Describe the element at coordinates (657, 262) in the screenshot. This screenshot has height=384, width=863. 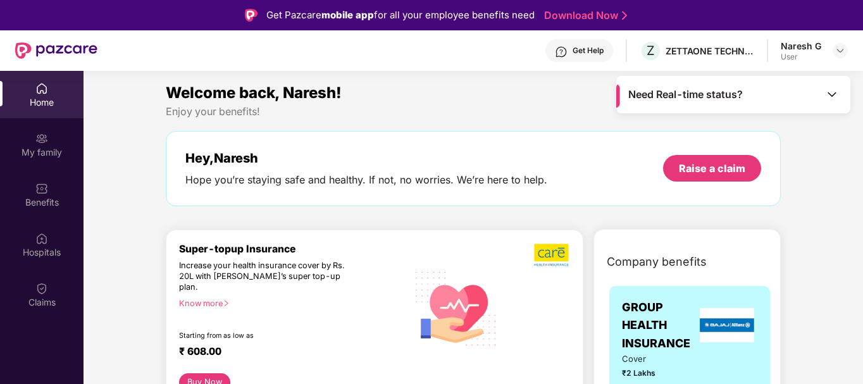
I see `span: Company benefits` at that location.